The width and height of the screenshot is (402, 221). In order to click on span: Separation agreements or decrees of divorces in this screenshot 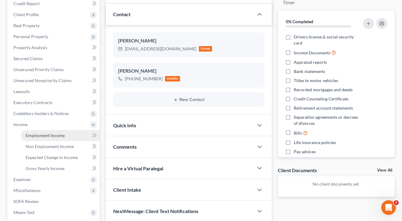, I will do `click(327, 120)`.